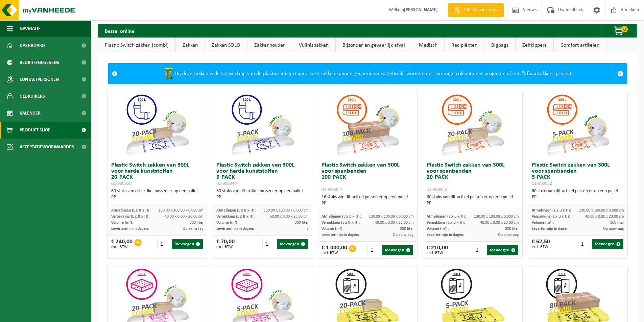  What do you see at coordinates (580, 45) in the screenshot?
I see `a: Comfort artikelen` at bounding box center [580, 45].